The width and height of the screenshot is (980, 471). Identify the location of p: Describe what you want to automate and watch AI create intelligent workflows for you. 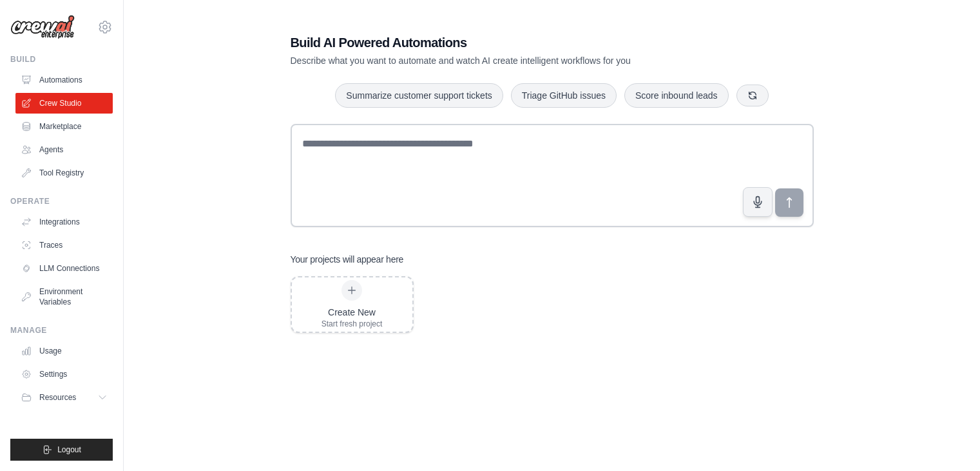
(507, 61).